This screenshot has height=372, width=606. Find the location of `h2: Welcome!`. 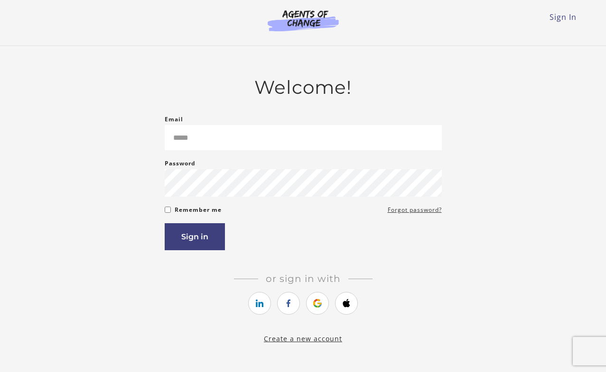

h2: Welcome! is located at coordinates (303, 87).